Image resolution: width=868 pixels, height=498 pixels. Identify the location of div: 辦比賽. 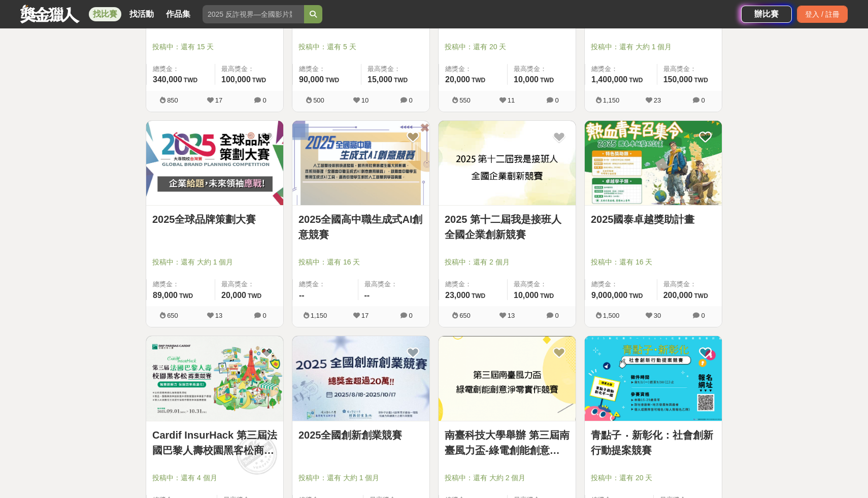
(767, 14).